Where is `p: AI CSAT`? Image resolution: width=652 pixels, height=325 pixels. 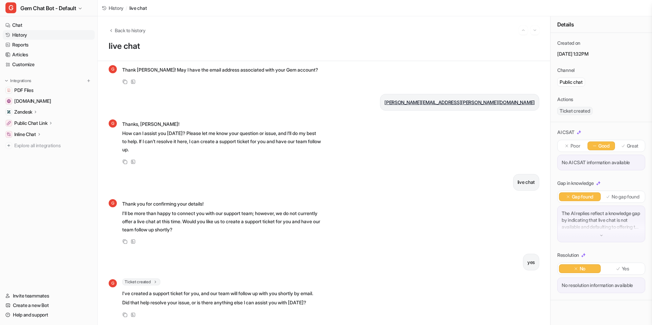 p: AI CSAT is located at coordinates (566, 132).